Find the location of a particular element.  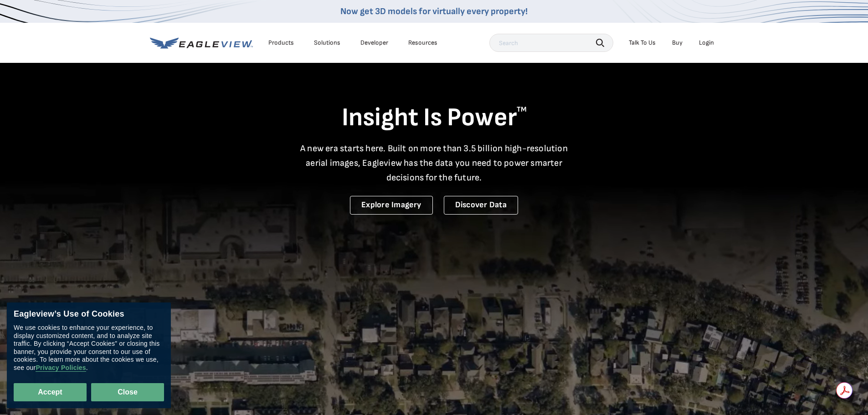

div: Login is located at coordinates (706, 43).